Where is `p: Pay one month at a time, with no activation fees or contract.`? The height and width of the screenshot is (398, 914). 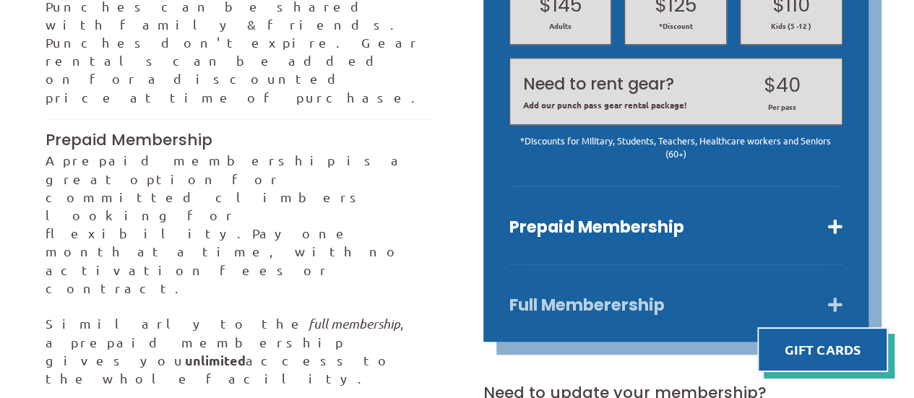 p: Pay one month at a time, with no activation fees or contract. is located at coordinates (238, 224).